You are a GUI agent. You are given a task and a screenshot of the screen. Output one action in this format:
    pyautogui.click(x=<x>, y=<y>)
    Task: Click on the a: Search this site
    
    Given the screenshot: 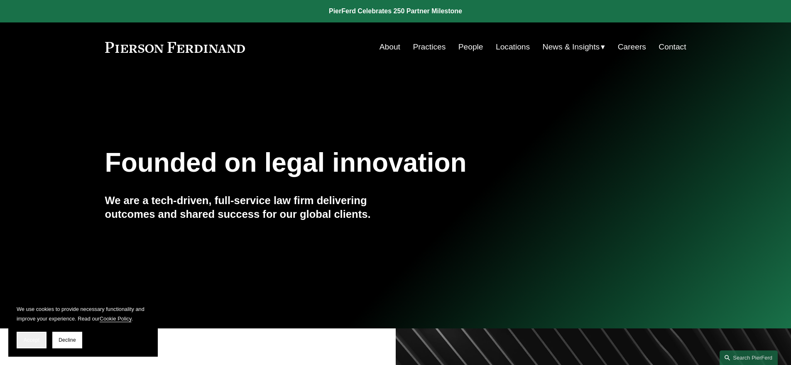 What is the action you would take?
    pyautogui.click(x=749, y=357)
    